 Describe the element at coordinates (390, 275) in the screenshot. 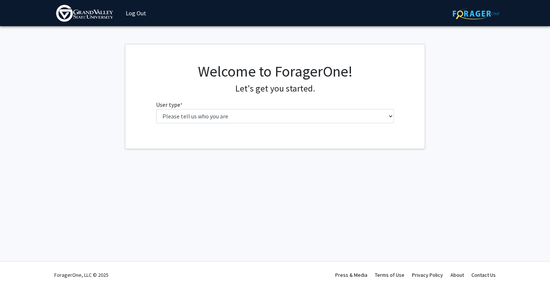

I see `a: Terms of Use` at that location.